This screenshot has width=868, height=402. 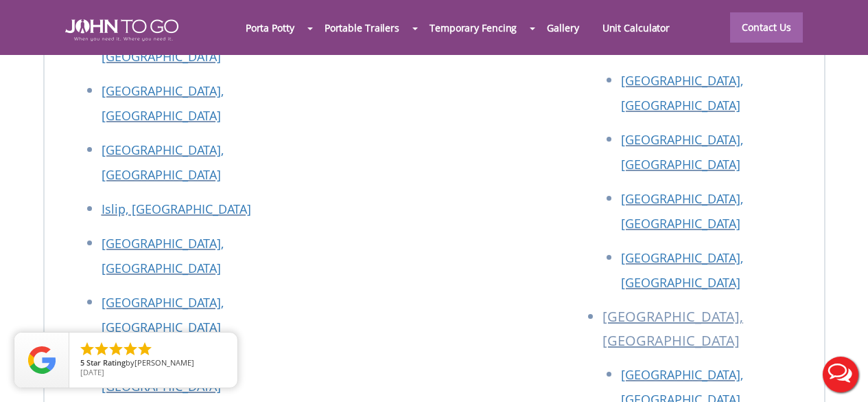 What do you see at coordinates (106, 362) in the screenshot?
I see `span: Star Rating` at bounding box center [106, 362].